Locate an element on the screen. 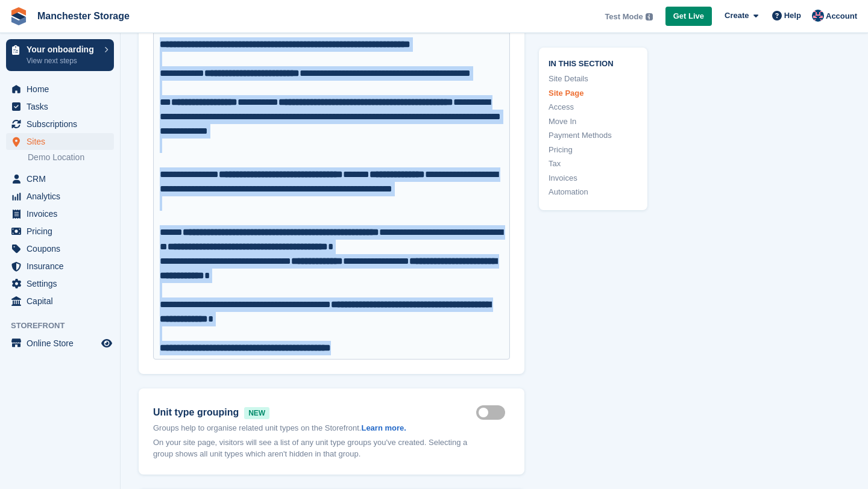 The height and width of the screenshot is (489, 868). a: Pricing is located at coordinates (593, 149).